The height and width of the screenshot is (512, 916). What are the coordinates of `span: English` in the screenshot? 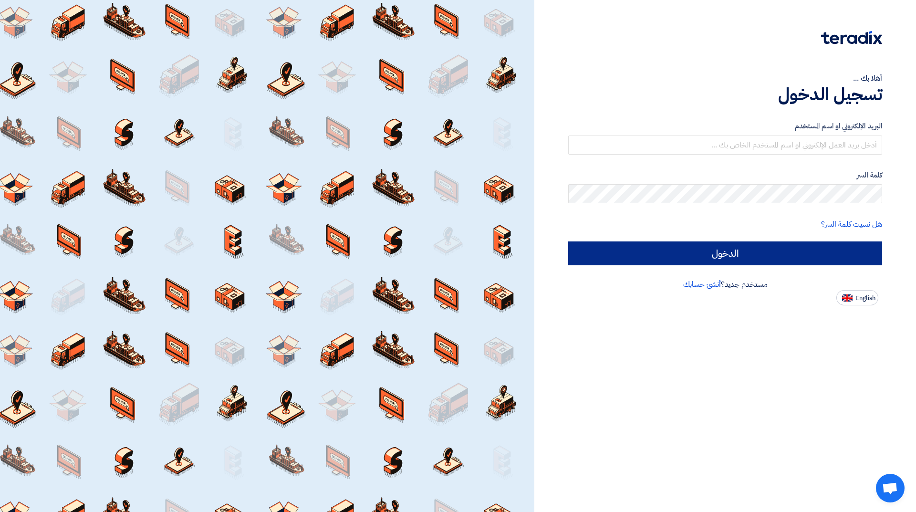 It's located at (866, 298).